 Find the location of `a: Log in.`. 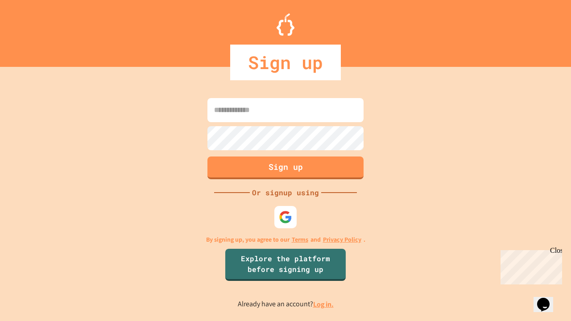

a: Log in. is located at coordinates (323, 304).